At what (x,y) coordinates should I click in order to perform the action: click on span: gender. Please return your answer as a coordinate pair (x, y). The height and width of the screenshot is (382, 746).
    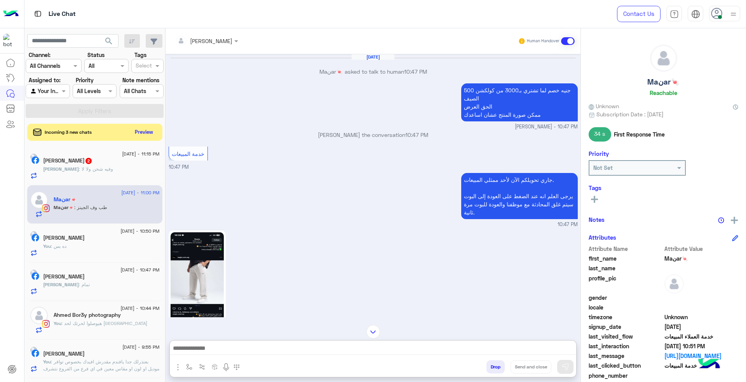
    Looking at the image, I should click on (625, 298).